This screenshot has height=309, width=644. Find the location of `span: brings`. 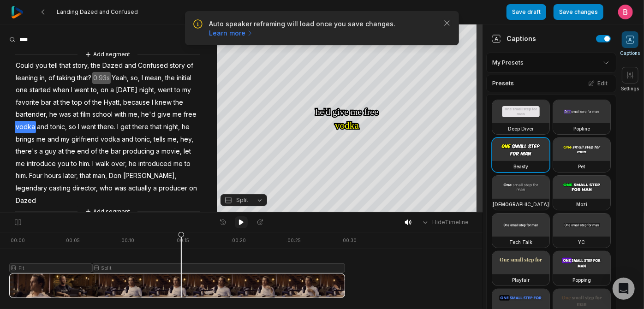

span: brings is located at coordinates (25, 139).